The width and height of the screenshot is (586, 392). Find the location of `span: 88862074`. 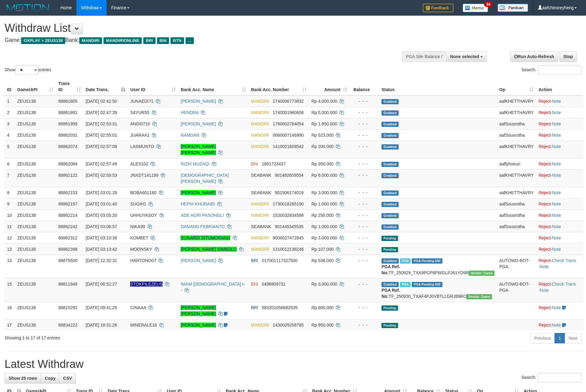

span: 88862074 is located at coordinates (68, 147).